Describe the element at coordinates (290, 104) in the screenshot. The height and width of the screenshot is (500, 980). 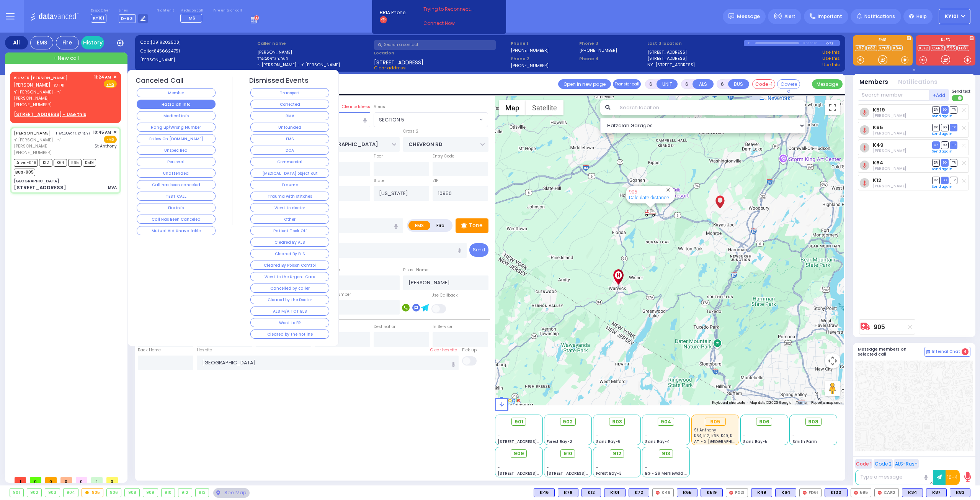
I see `button: Corrected` at that location.